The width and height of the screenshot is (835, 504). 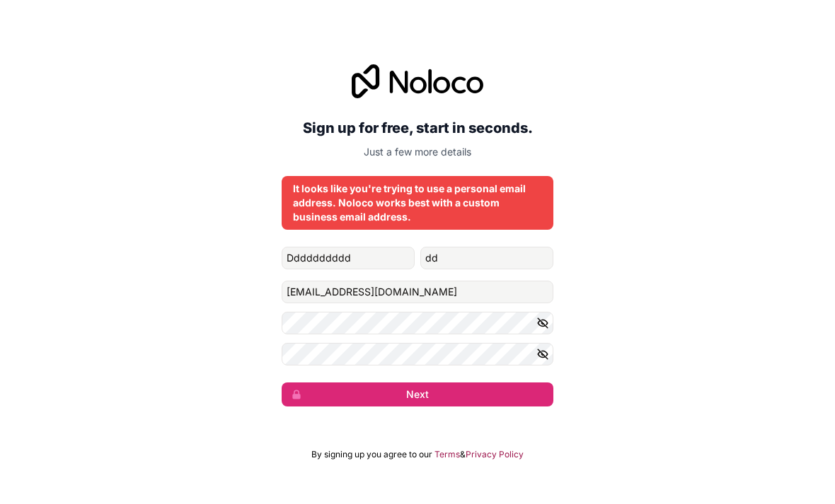 I want to click on input: Password, so click(x=418, y=323).